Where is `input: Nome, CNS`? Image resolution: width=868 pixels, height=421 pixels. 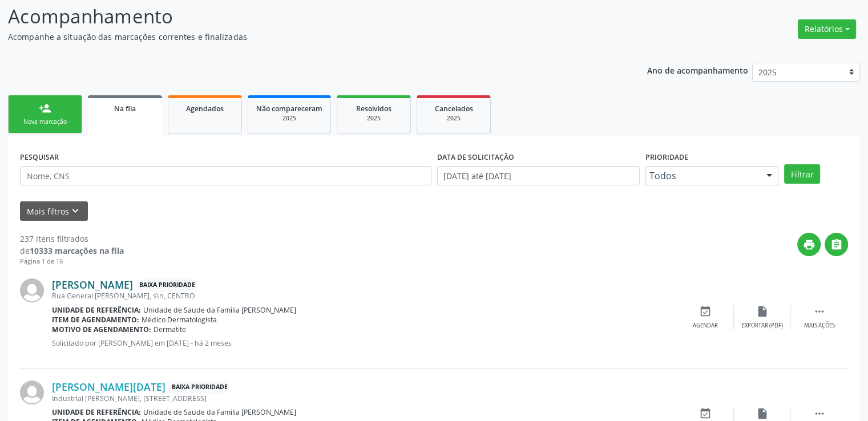
input: Nome, CNS is located at coordinates (226, 176).